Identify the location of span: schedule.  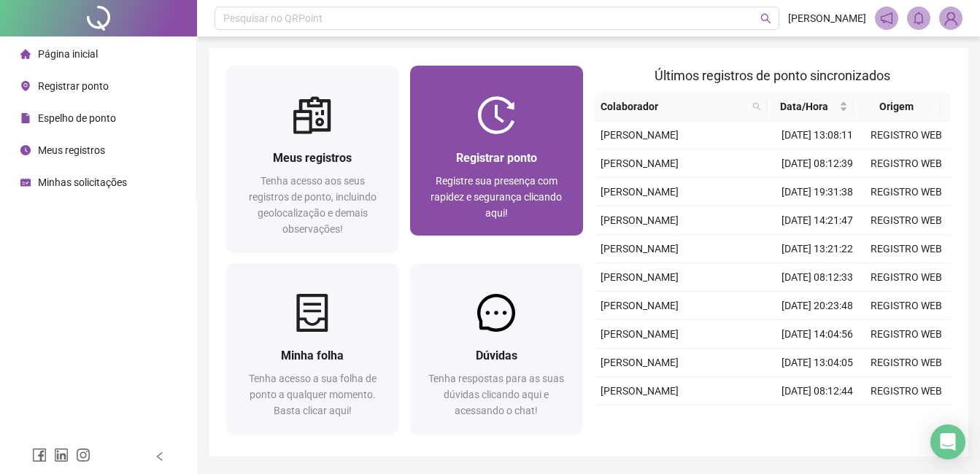
(25, 182).